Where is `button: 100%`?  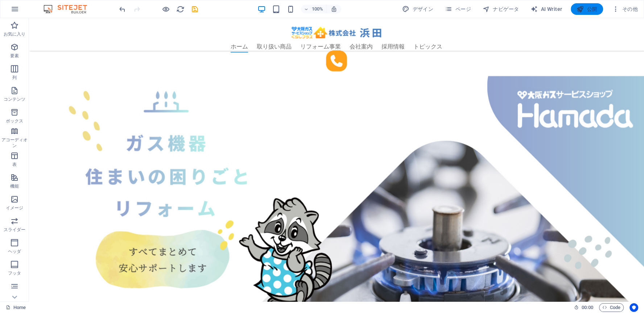
button: 100% is located at coordinates (314, 9).